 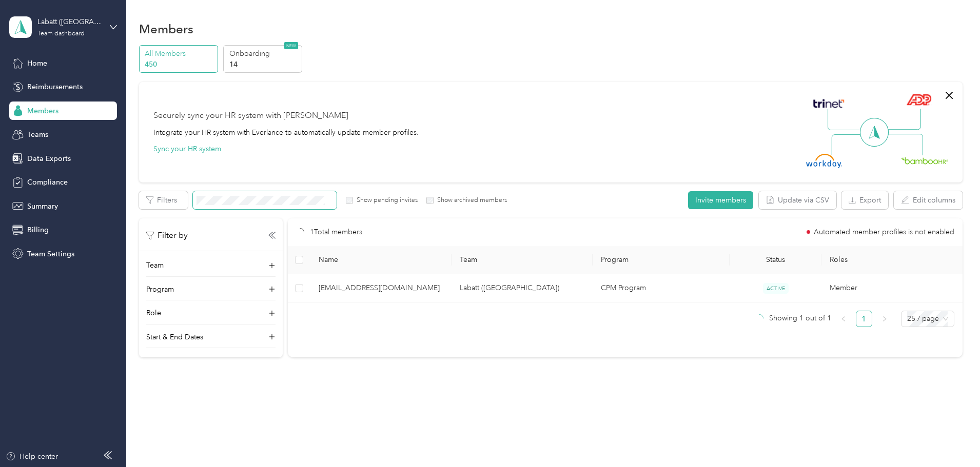 I want to click on img: Line Right Up, so click(x=903, y=120).